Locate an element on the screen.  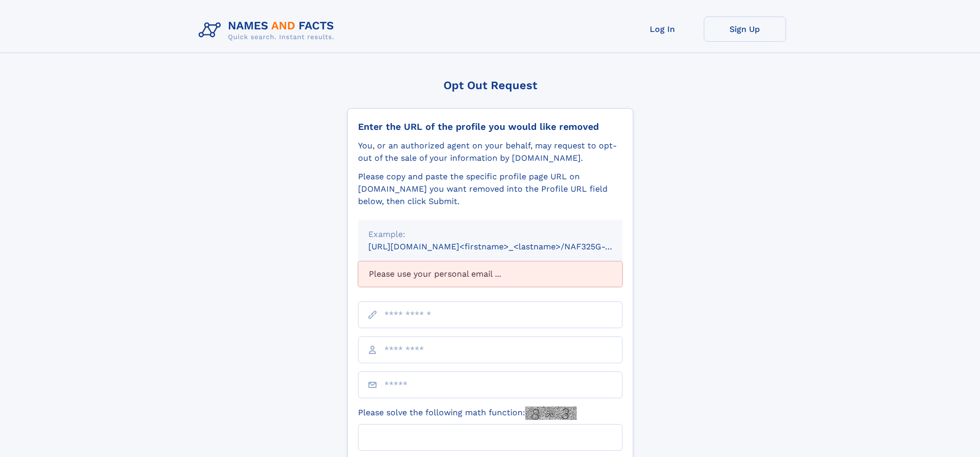
label: Please solve the following math function: is located at coordinates (467, 413).